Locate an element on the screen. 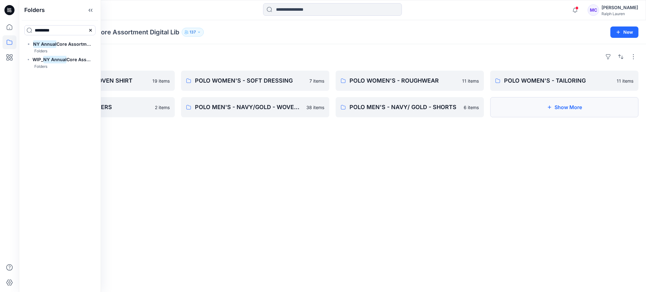 The width and height of the screenshot is (646, 292). a: POLO MEN'S - NAVY/GOLD - WOVEN SHIRT38 items is located at coordinates (255, 107).